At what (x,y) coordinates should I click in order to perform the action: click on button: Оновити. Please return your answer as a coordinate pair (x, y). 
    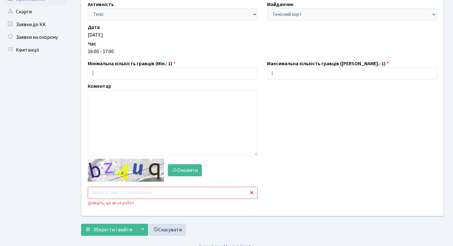
    Looking at the image, I should click on (185, 170).